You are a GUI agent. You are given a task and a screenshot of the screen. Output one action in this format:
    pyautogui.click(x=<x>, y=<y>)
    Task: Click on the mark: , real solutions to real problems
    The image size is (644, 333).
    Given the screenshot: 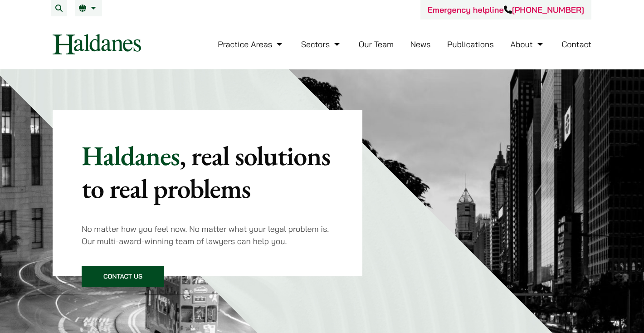 What is the action you would take?
    pyautogui.click(x=206, y=172)
    